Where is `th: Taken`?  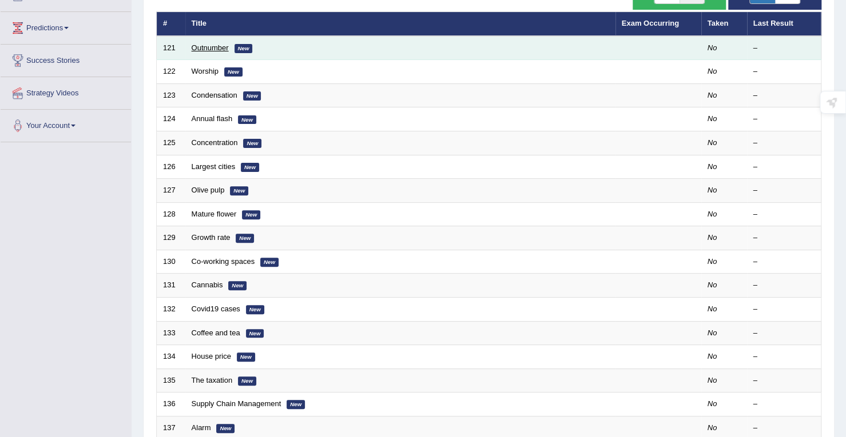
th: Taken is located at coordinates (724, 24).